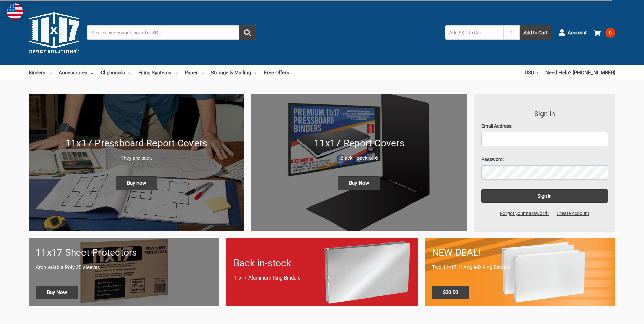  I want to click on a: Forgot your password?, so click(525, 213).